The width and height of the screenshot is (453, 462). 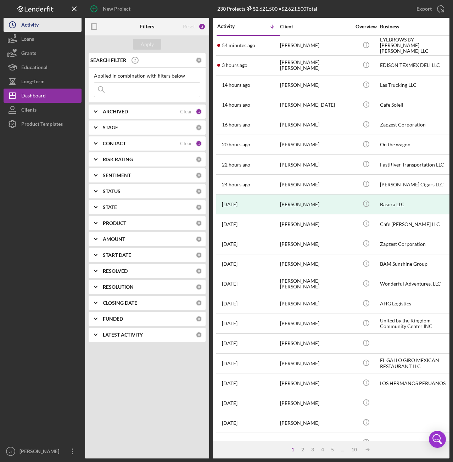 I want to click on b: SENTIMENT, so click(x=117, y=175).